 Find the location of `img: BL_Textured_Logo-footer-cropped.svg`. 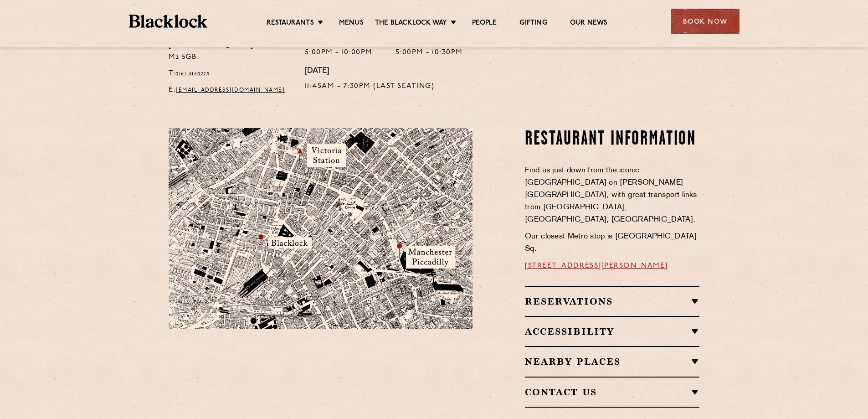

img: BL_Textured_Logo-footer-cropped.svg is located at coordinates (168, 21).